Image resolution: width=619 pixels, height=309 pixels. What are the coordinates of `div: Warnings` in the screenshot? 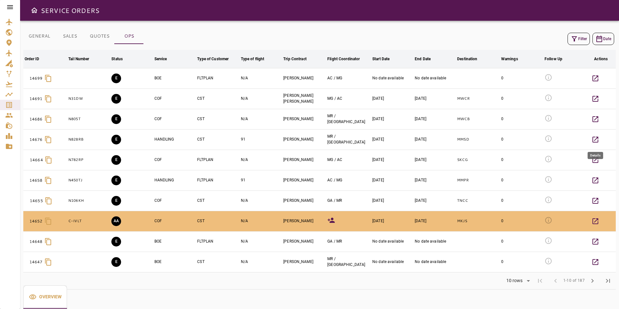 It's located at (510, 59).